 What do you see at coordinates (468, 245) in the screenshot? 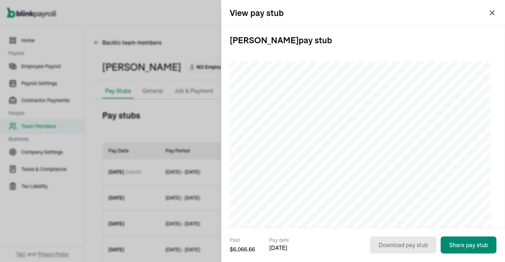
I see `button: Share pay stub` at bounding box center [468, 245].